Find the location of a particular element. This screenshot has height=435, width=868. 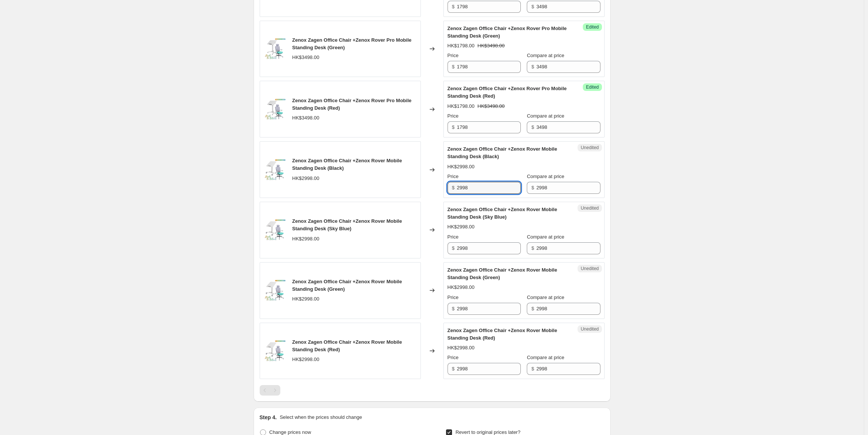

nav: Pagination is located at coordinates (270, 390).